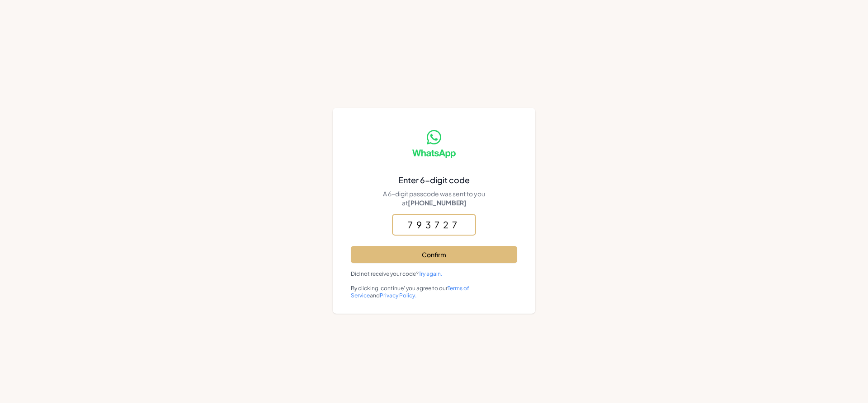  What do you see at coordinates (410, 292) in the screenshot?
I see `a: Terms of Service` at bounding box center [410, 292].